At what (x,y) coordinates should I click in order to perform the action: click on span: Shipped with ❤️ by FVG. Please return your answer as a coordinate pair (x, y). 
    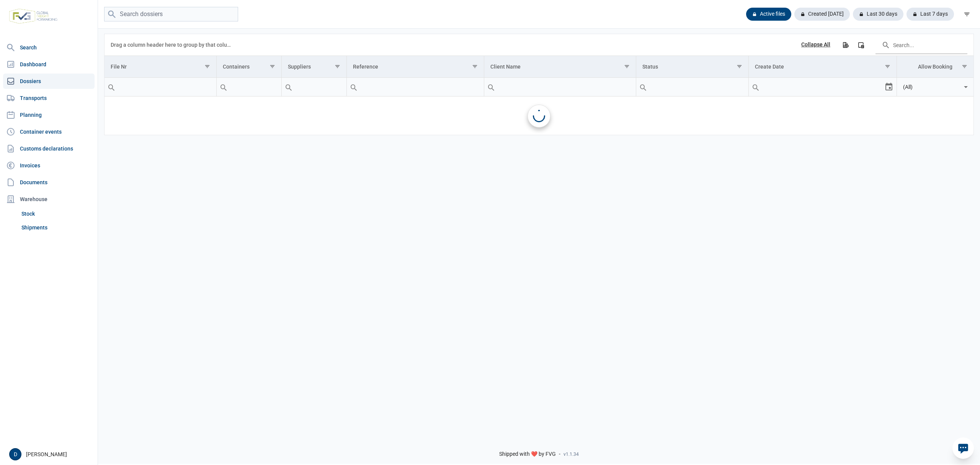
    Looking at the image, I should click on (528, 454).